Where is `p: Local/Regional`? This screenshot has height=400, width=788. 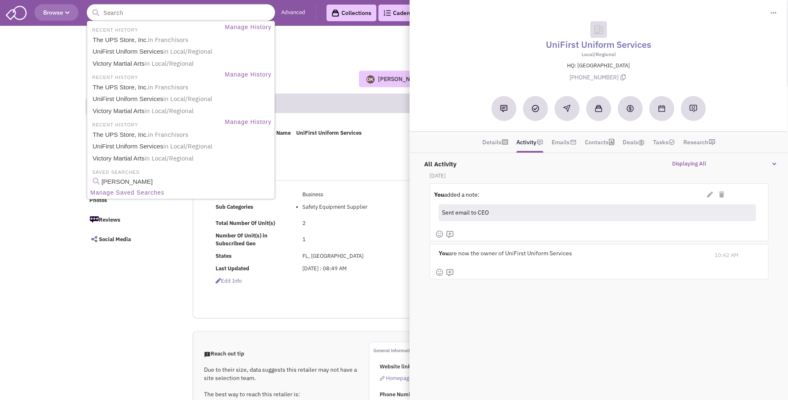
p: Local/Regional is located at coordinates (598, 54).